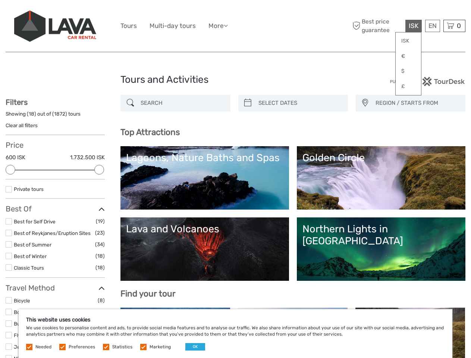 The image size is (471, 358). What do you see at coordinates (417, 103) in the screenshot?
I see `button: REGION / STARTS FROM` at bounding box center [417, 103].